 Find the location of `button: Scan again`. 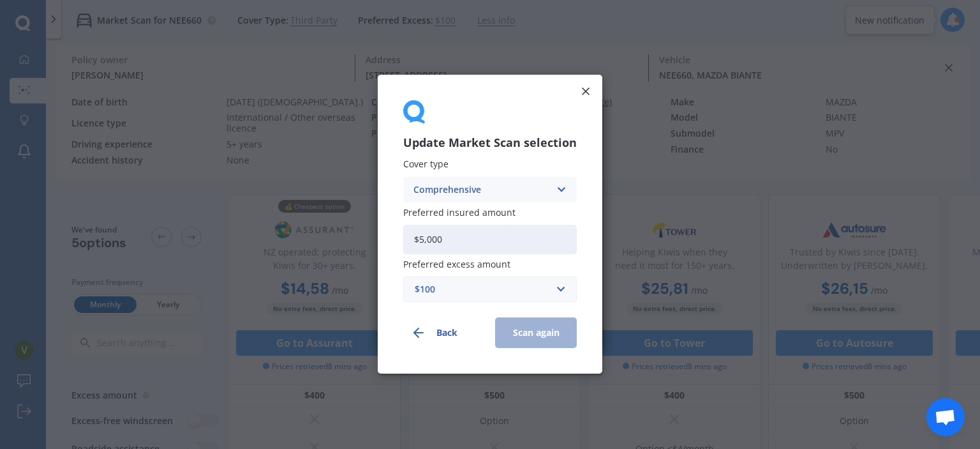

button: Scan again is located at coordinates (536, 333).